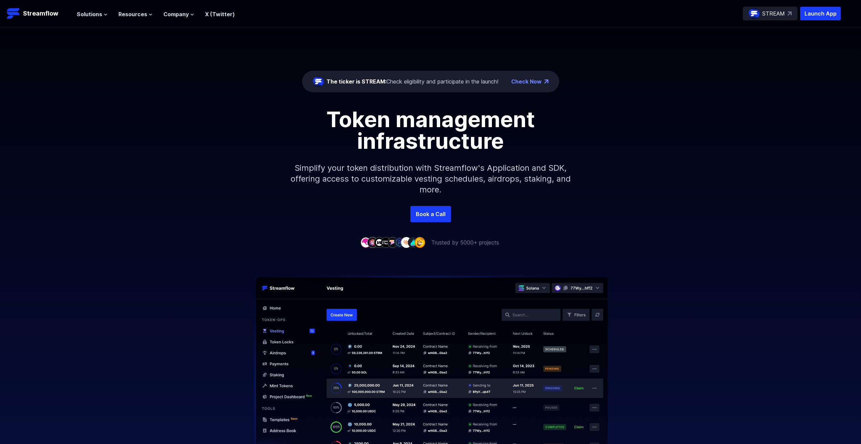 The height and width of the screenshot is (444, 861). What do you see at coordinates (790, 14) in the screenshot?
I see `img: top-right-arrow.svg` at bounding box center [790, 14].